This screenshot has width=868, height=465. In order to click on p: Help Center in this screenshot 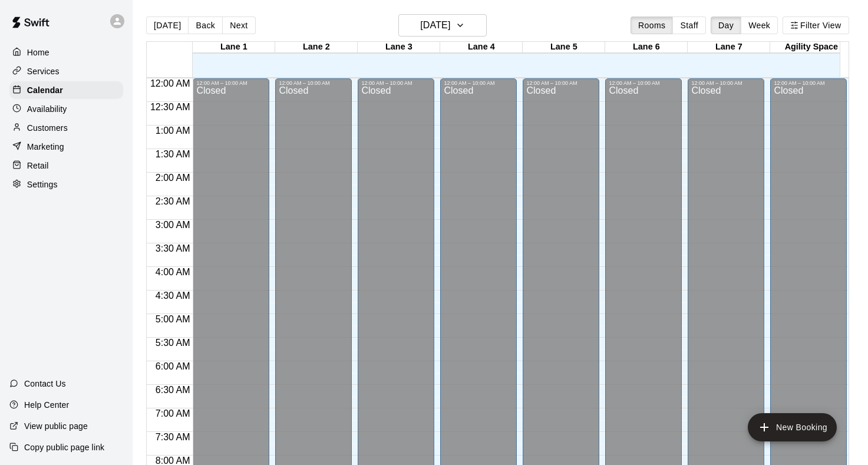, I will do `click(47, 405)`.